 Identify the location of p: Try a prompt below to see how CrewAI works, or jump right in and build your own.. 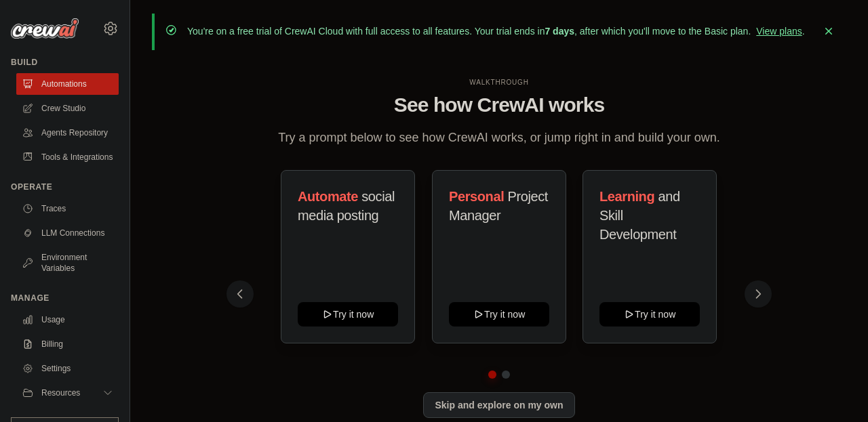
(500, 138).